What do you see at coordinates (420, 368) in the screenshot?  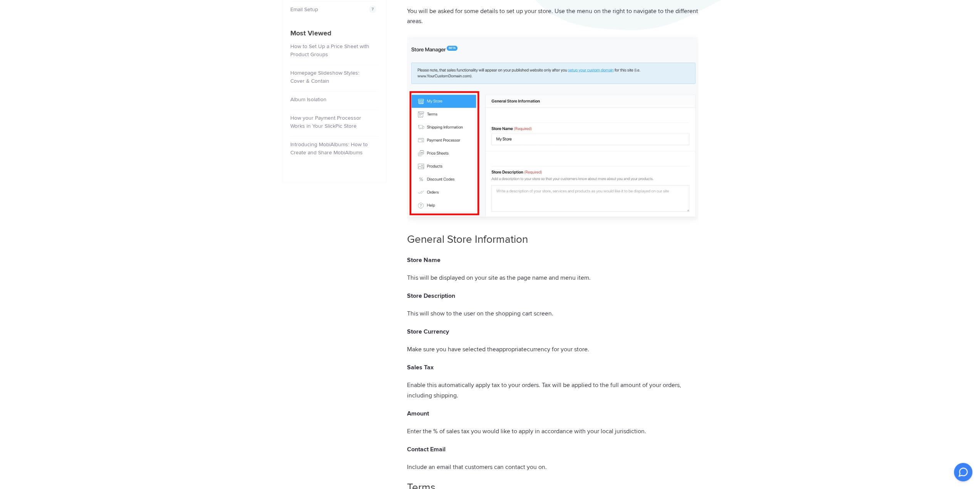 I see `strong: Sales Tax` at bounding box center [420, 368].